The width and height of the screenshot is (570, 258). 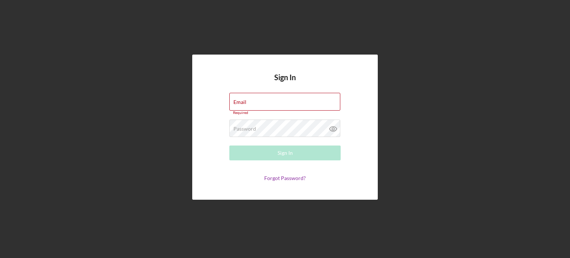 I want to click on a: Forgot Password?, so click(x=285, y=178).